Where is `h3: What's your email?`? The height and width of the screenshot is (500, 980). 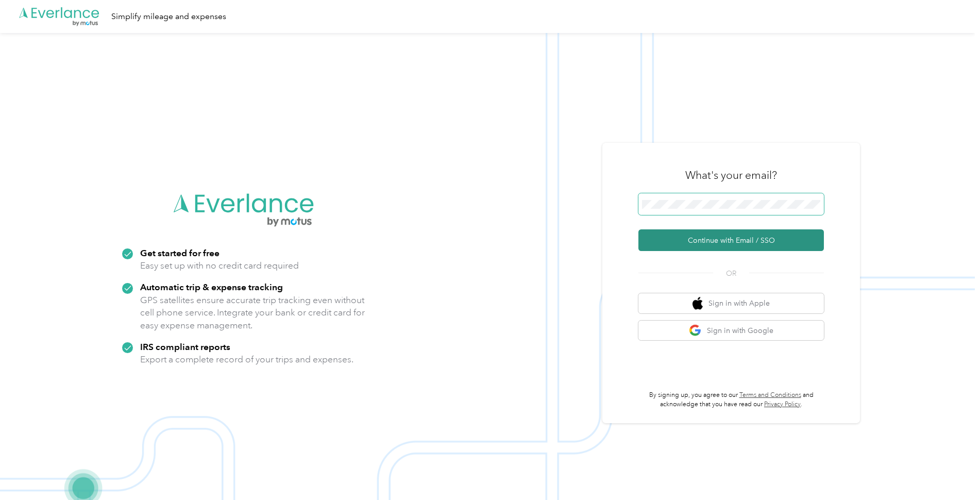 h3: What's your email? is located at coordinates (731, 176).